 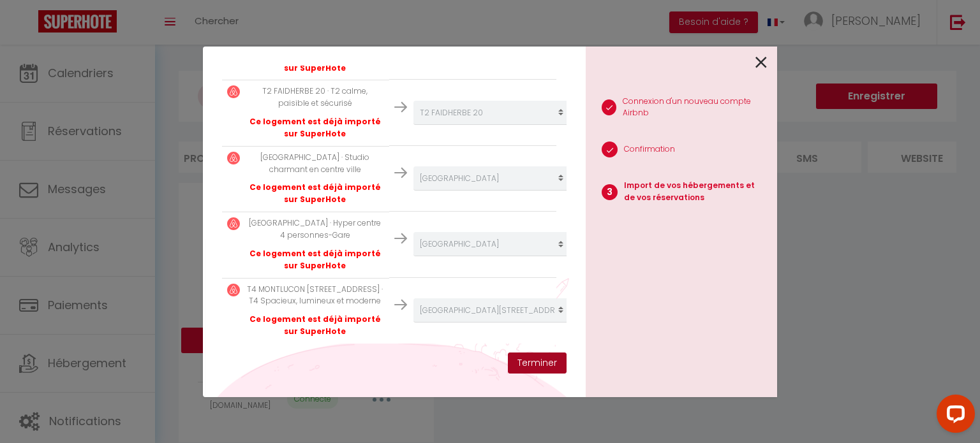 What do you see at coordinates (650, 149) in the screenshot?
I see `p: Confirmation` at bounding box center [650, 149].